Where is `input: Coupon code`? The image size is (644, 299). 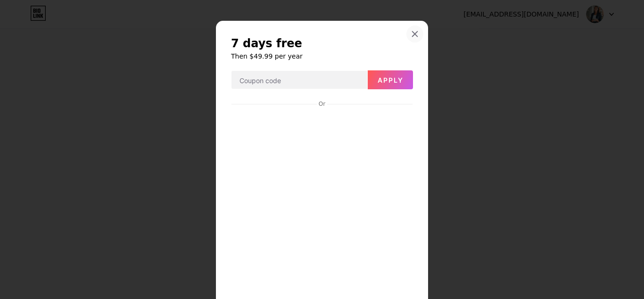 input: Coupon code is located at coordinates (300, 80).